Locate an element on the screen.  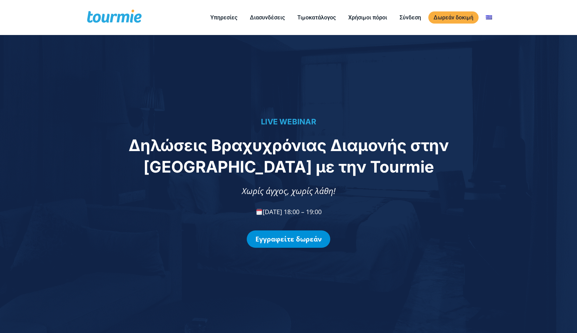
a: Χρήσιμοι πόροι is located at coordinates (368, 17).